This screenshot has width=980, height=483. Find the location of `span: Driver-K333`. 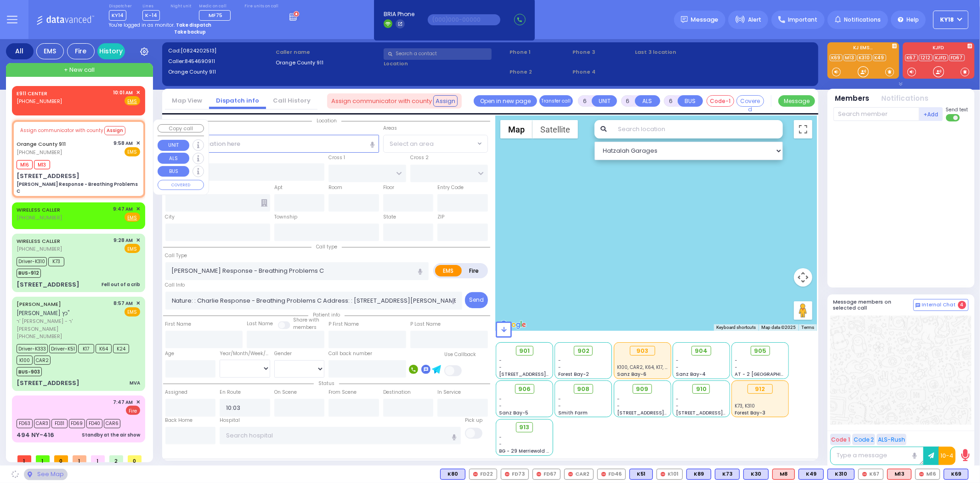

span: Driver-K333 is located at coordinates (32, 349).